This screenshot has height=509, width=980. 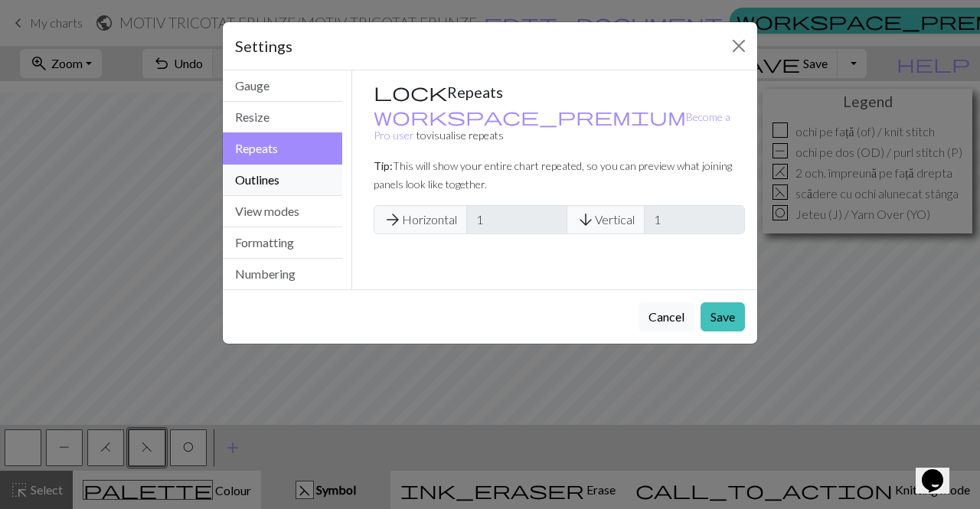 I want to click on a: Become a Pro user, so click(x=552, y=125).